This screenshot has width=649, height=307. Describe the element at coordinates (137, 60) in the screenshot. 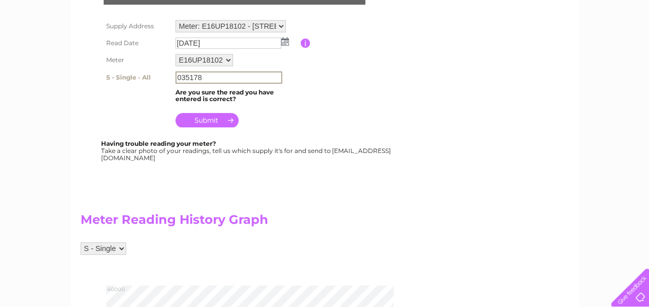

I see `th: Meter` at that location.